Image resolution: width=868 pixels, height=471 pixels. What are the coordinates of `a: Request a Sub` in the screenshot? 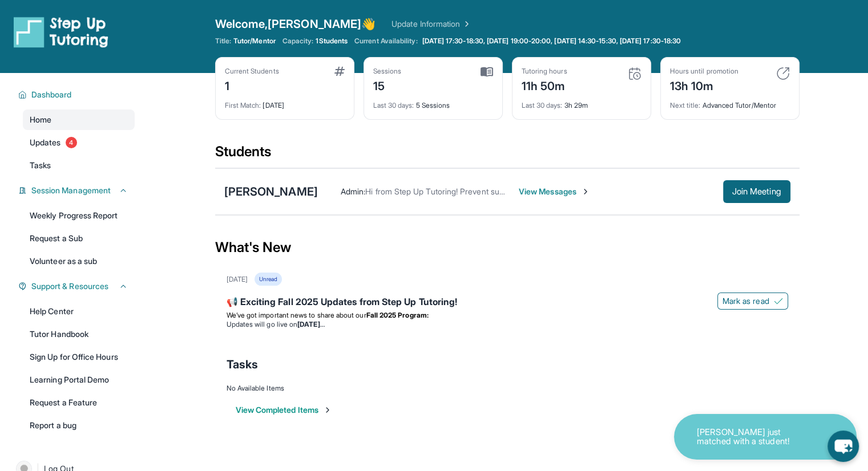 It's located at (79, 238).